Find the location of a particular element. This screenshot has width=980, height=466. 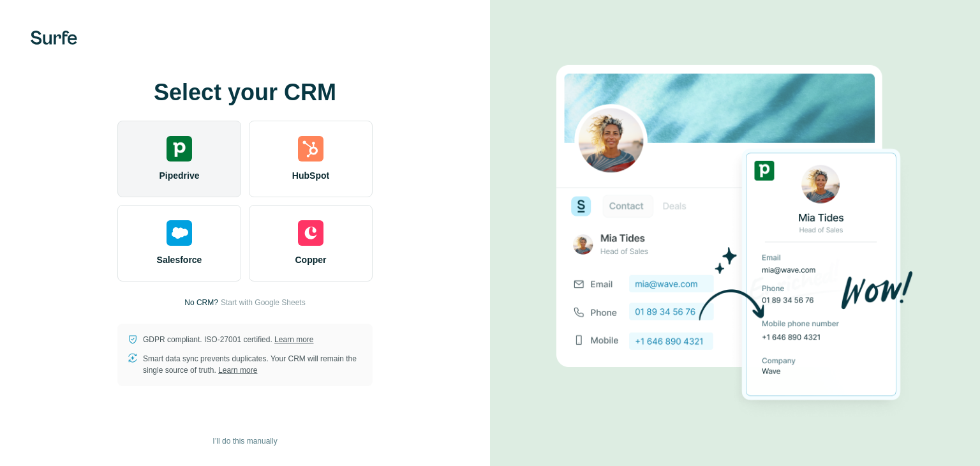

img: hubspot's logo is located at coordinates (311, 148).